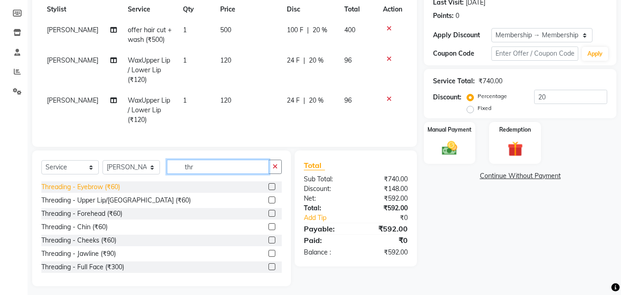  Describe the element at coordinates (79, 253) in the screenshot. I see `div: Threading - Jawline (₹90)` at that location.